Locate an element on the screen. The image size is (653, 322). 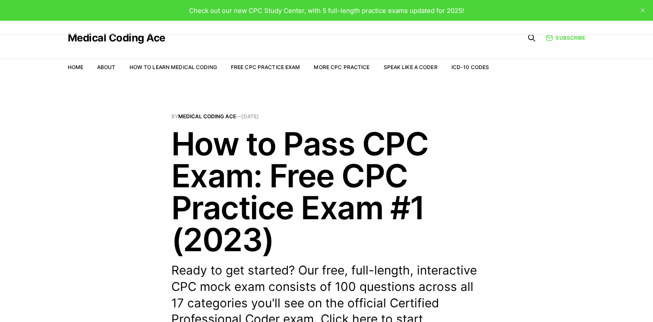
a: ICD-10 Codes is located at coordinates (470, 67).